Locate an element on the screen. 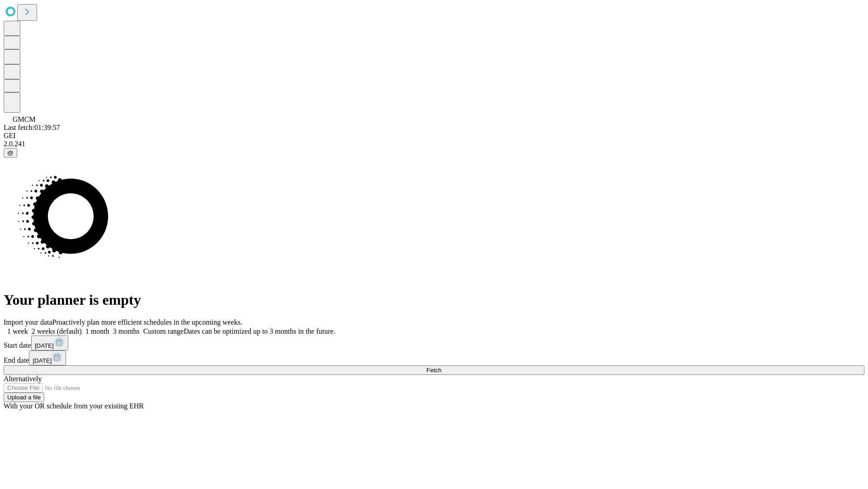  span: Proactively plan more efficient schedules in the upcoming weeks. is located at coordinates (147, 322).